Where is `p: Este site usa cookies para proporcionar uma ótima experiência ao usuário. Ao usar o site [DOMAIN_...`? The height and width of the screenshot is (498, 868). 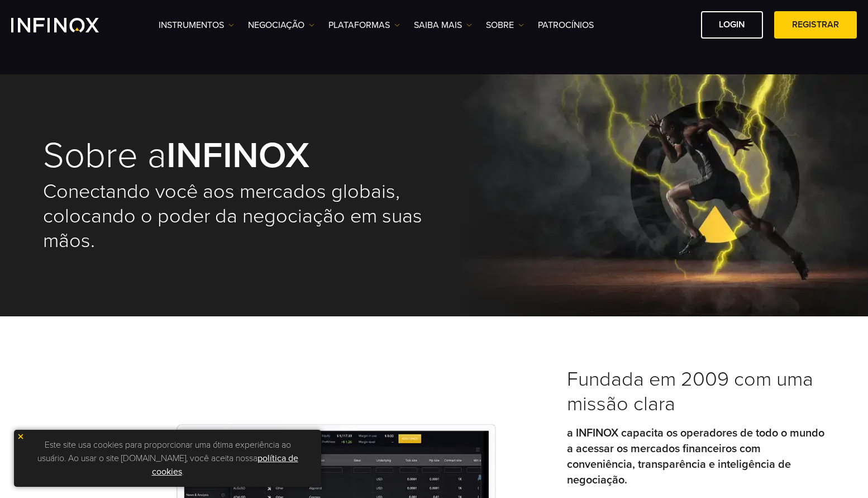 p: Este site usa cookies para proporcionar uma ótima experiência ao usuário. Ao usar o site [DOMAIN_... is located at coordinates (167, 458).